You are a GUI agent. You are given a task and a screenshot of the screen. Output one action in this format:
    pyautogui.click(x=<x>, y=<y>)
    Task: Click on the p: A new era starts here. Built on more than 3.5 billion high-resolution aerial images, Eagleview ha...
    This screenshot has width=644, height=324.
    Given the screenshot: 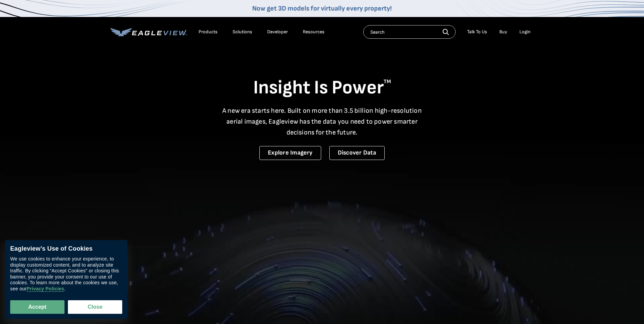 What is the action you would take?
    pyautogui.click(x=322, y=122)
    